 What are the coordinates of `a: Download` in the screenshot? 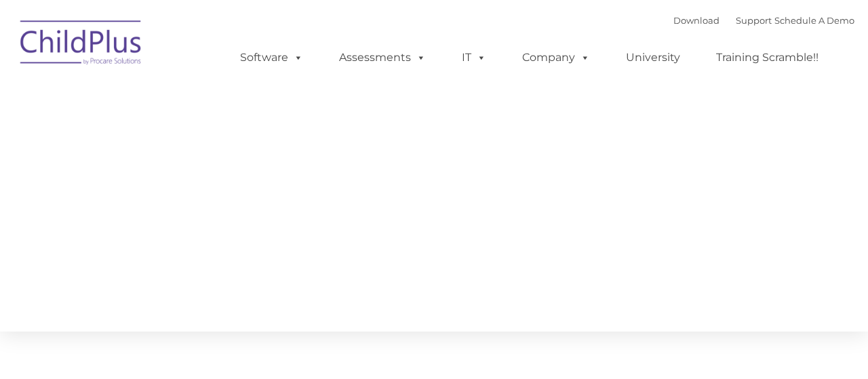 It's located at (696, 20).